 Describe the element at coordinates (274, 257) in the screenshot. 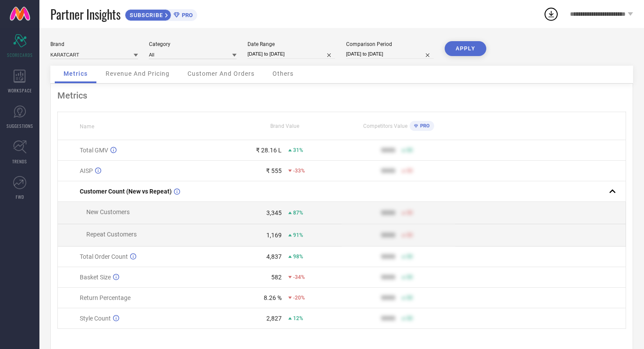

I see `div: 4,837` at that location.